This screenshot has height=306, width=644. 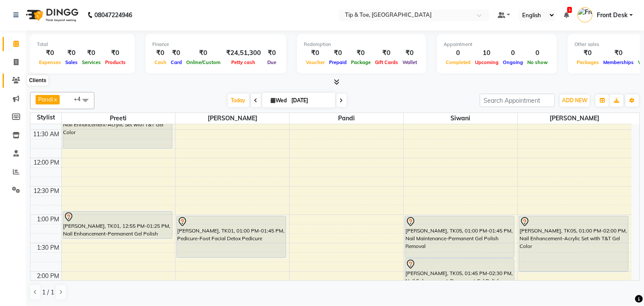 What do you see at coordinates (487, 53) in the screenshot?
I see `div: 10` at bounding box center [487, 53].